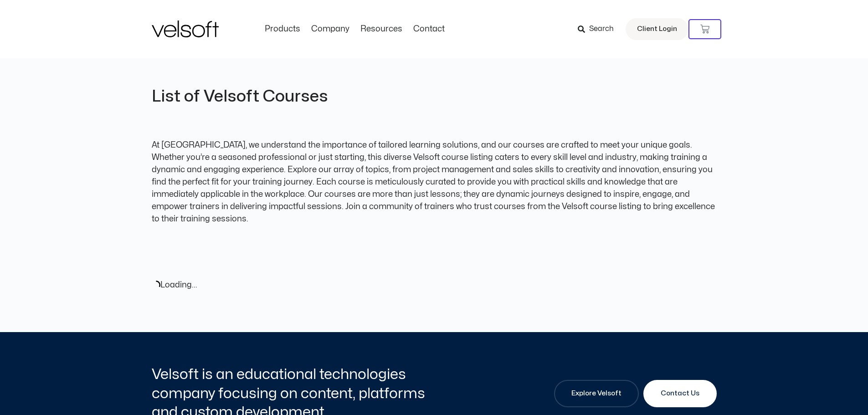 The height and width of the screenshot is (415, 868). Describe the element at coordinates (657, 29) in the screenshot. I see `a: Client Login` at that location.